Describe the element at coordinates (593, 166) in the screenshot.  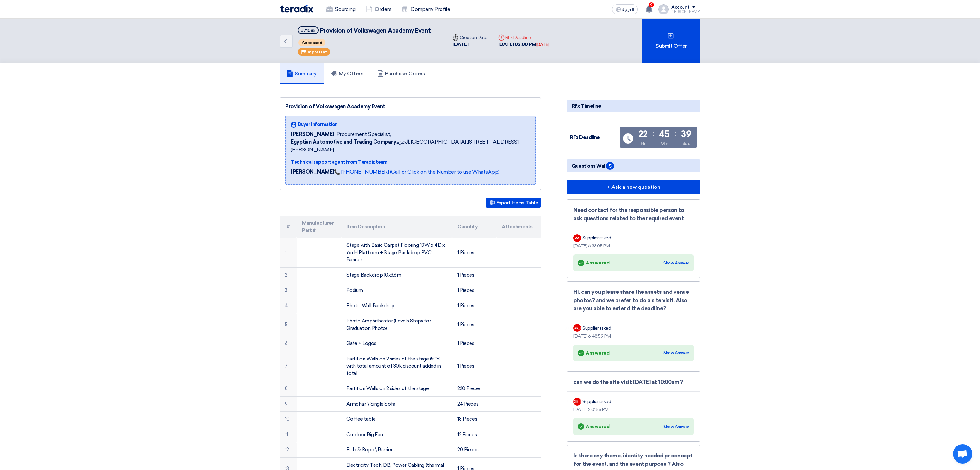
I see `span: Questions Wall` at that location.